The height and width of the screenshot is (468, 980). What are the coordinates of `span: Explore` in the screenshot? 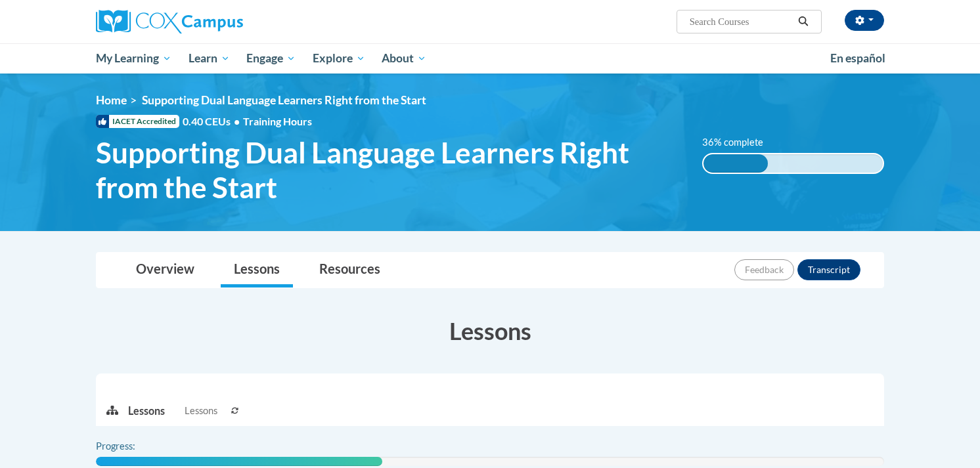 It's located at (339, 58).